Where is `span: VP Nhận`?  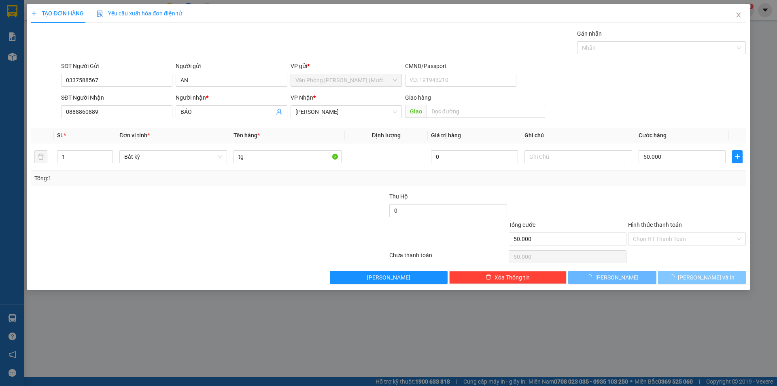 span: VP Nhận is located at coordinates (302, 98).